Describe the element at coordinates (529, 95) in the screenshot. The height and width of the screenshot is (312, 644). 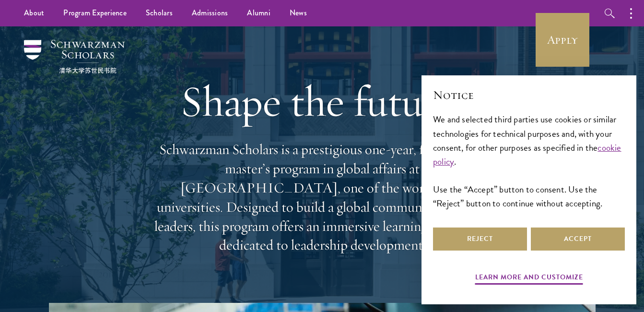
I see `h2: Notice` at that location.